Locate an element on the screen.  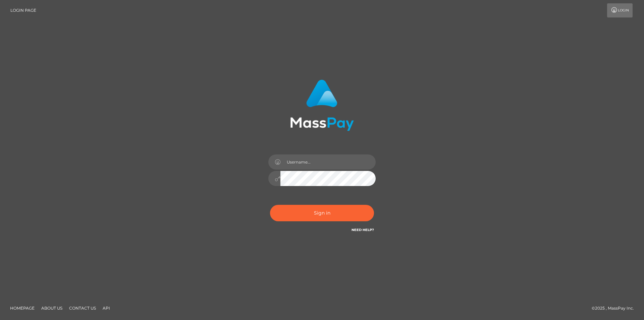
a: Homepage is located at coordinates (22, 308).